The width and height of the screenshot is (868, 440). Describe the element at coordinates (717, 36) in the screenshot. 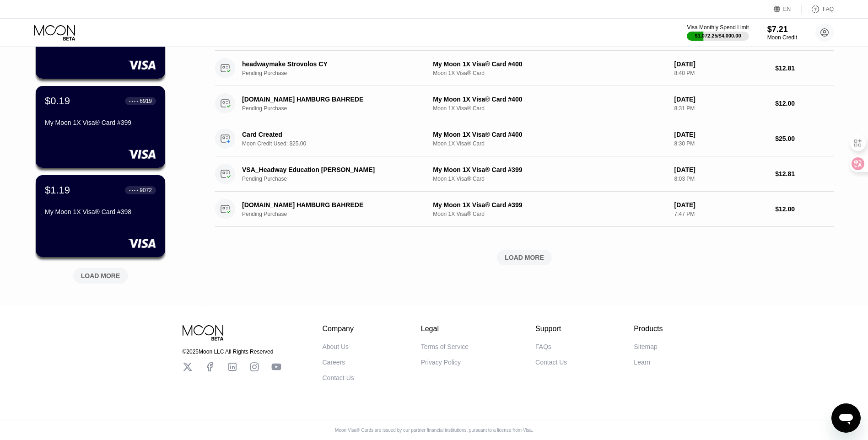

I see `div: $1,072.25 / $4,000.00` at that location.